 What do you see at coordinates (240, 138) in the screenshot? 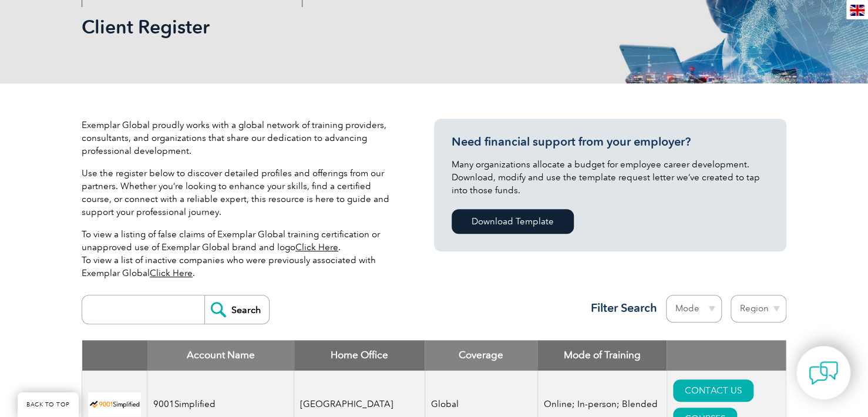
I see `p: Exemplar Global proudly works with a global network of training providers, consultants, and organ...` at bounding box center [240, 138].